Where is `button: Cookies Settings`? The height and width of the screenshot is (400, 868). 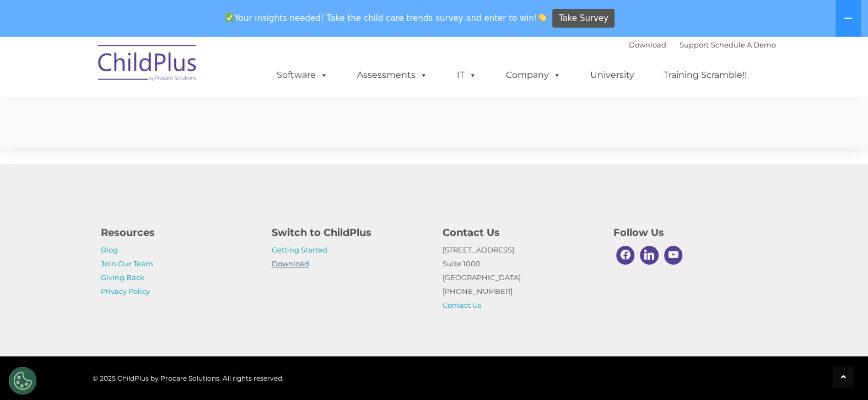
button: Cookies Settings is located at coordinates (23, 380).